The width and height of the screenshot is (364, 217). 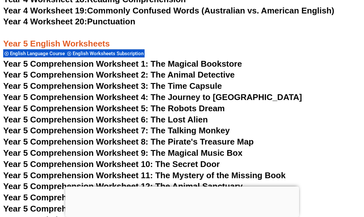 What do you see at coordinates (114, 109) in the screenshot?
I see `a: Year 5 Comprehension Worksheet 5: The Robots Dream` at bounding box center [114, 109].